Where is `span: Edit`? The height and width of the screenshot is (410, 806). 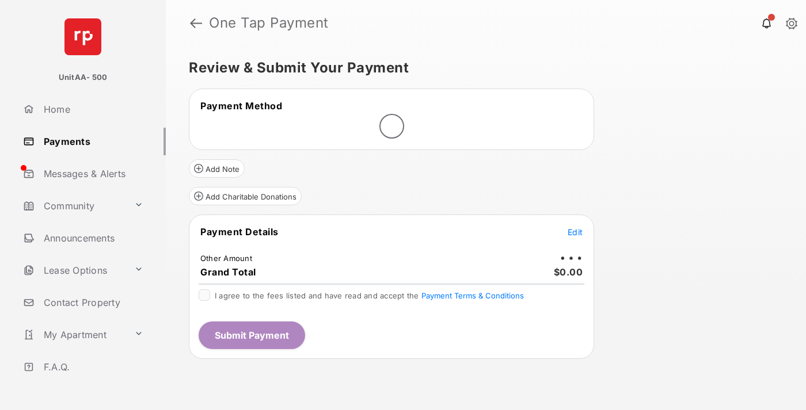
span: Edit is located at coordinates (575, 232).